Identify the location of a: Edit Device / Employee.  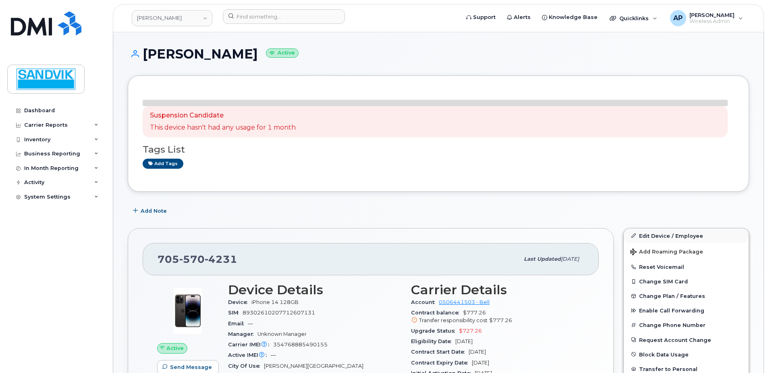
(687, 235).